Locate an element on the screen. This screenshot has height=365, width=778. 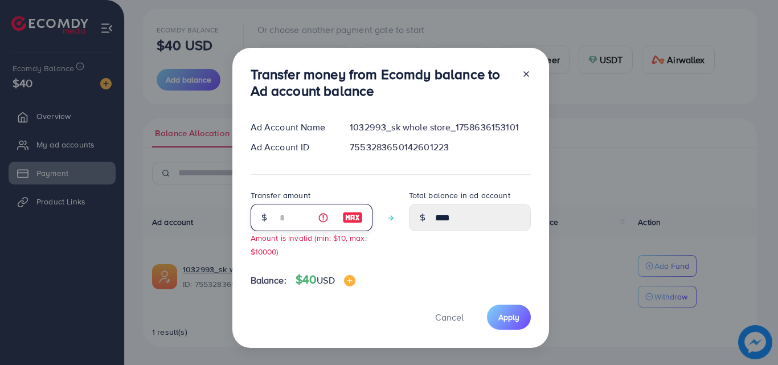
span: USD is located at coordinates (325, 280).